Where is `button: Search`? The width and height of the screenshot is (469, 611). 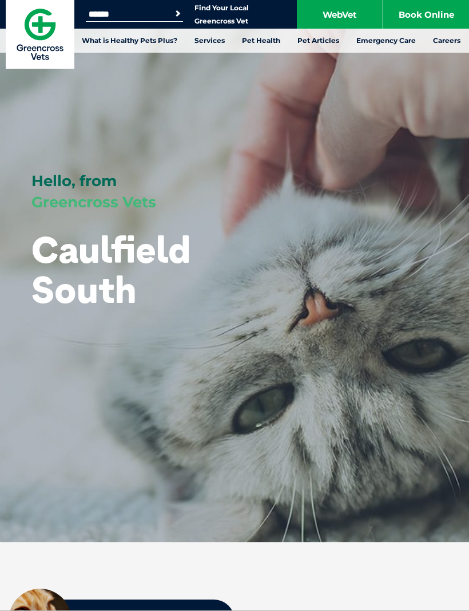 button: Search is located at coordinates (178, 14).